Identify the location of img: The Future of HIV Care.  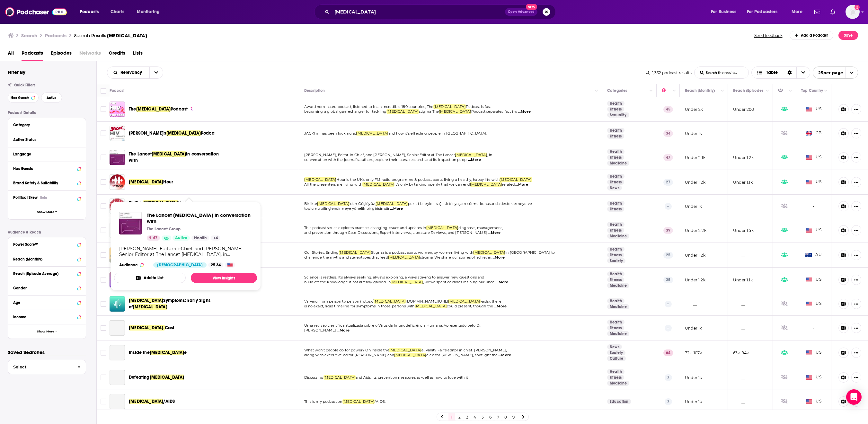
(118, 280).